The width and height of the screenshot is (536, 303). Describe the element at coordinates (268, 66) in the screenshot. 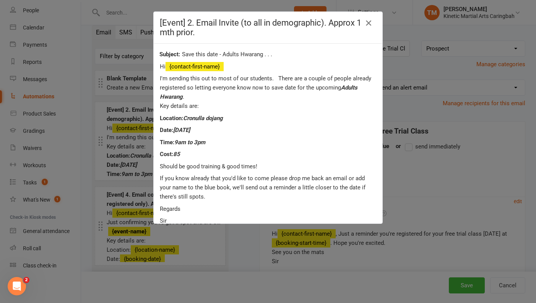

I see `p: Hi` at that location.